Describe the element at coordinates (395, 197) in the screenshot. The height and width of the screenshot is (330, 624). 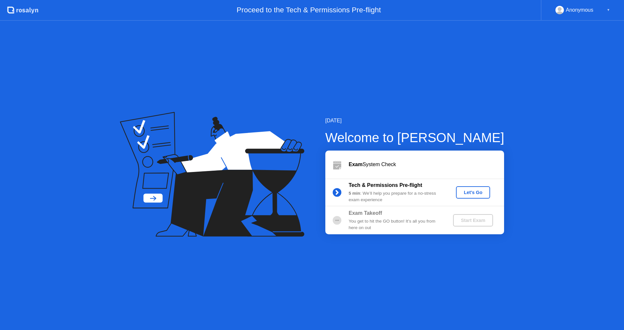
I see `div: : We’ll help you prepare for a no-stress exam experience` at that location.